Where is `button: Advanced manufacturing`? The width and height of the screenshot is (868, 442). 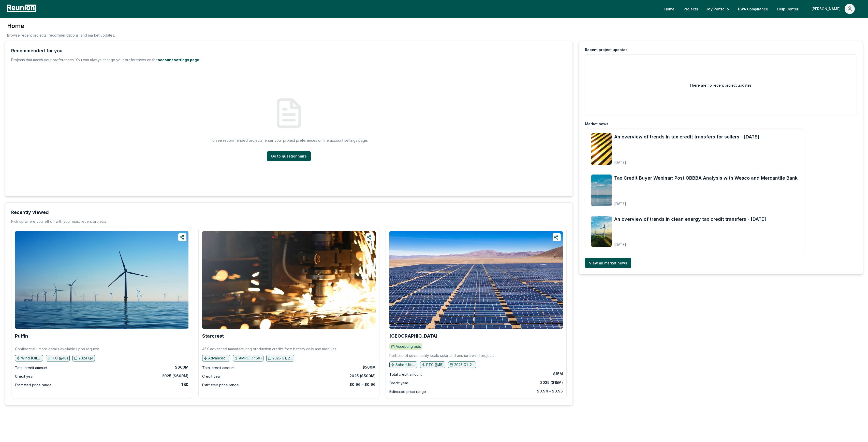
button: Advanced manufacturing is located at coordinates (216, 358).